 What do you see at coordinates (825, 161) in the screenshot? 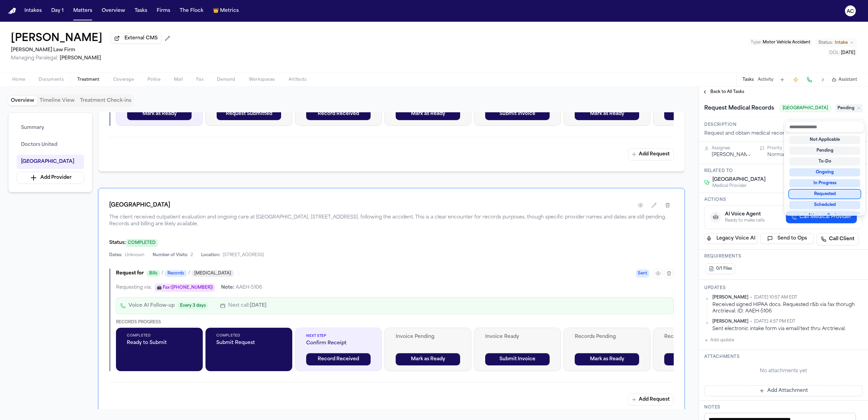
I see `div: To-Do` at bounding box center [825, 161].